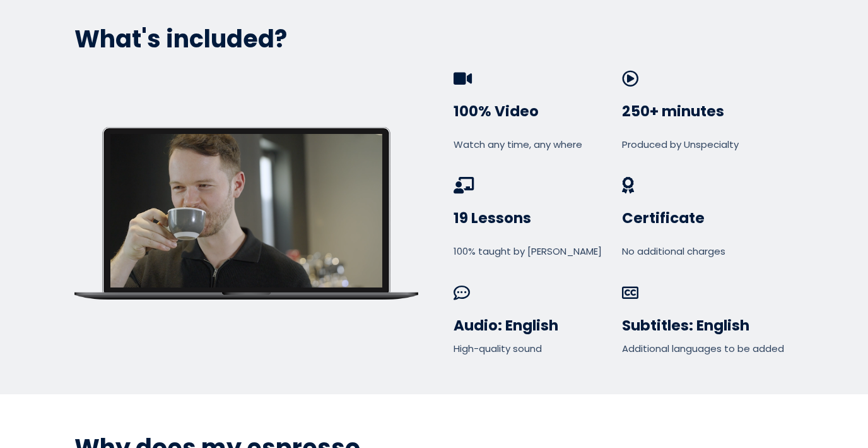  What do you see at coordinates (535, 112) in the screenshot?
I see `h3: 100% Video` at bounding box center [535, 112].